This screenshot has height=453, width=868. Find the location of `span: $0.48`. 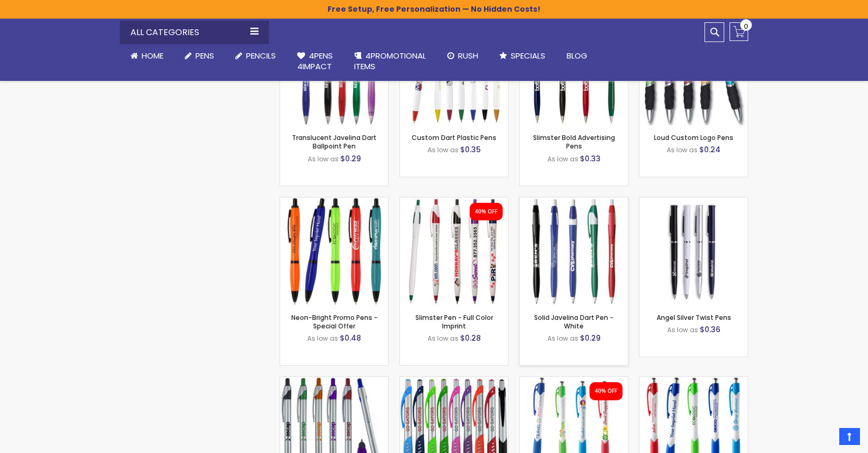

span: $0.48 is located at coordinates (350, 338).